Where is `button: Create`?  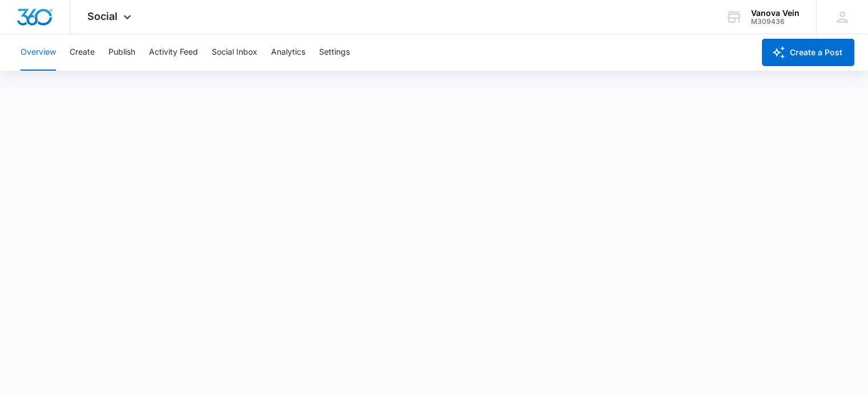
button: Create is located at coordinates (82, 52).